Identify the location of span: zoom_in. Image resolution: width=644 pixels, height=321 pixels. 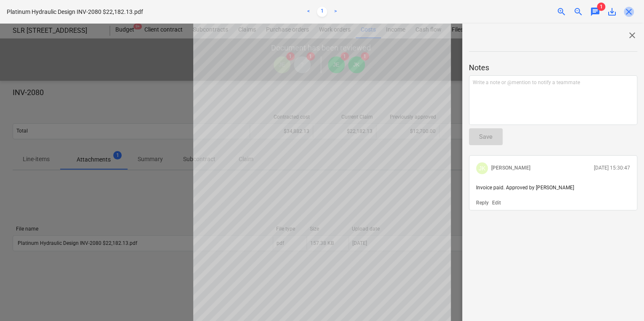
(562, 12).